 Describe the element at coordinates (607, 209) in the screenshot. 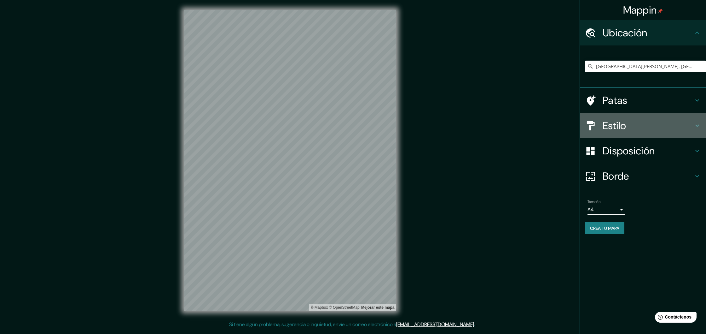

I see `div: A4` at that location.